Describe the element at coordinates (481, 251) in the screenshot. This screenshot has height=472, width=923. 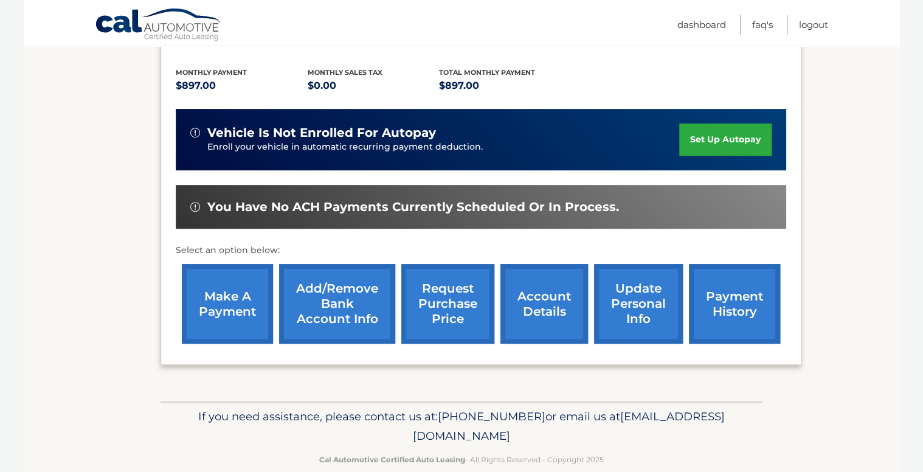
I see `p: Select an option below:` at that location.